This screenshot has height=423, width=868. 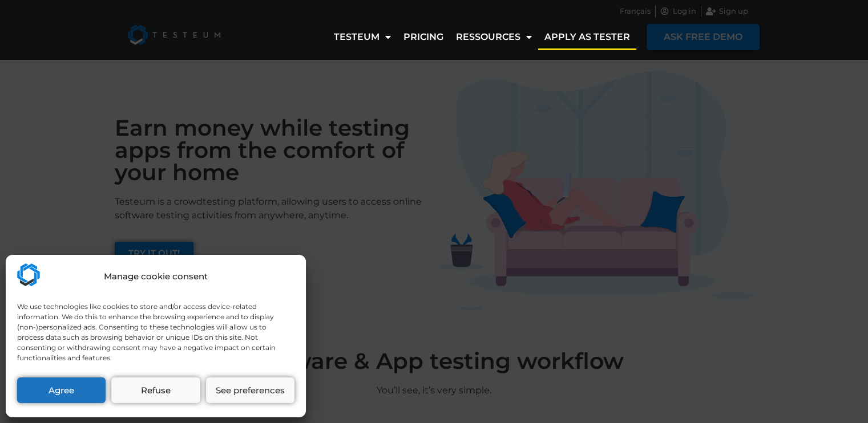 What do you see at coordinates (250, 390) in the screenshot?
I see `button: See preferences` at bounding box center [250, 390].